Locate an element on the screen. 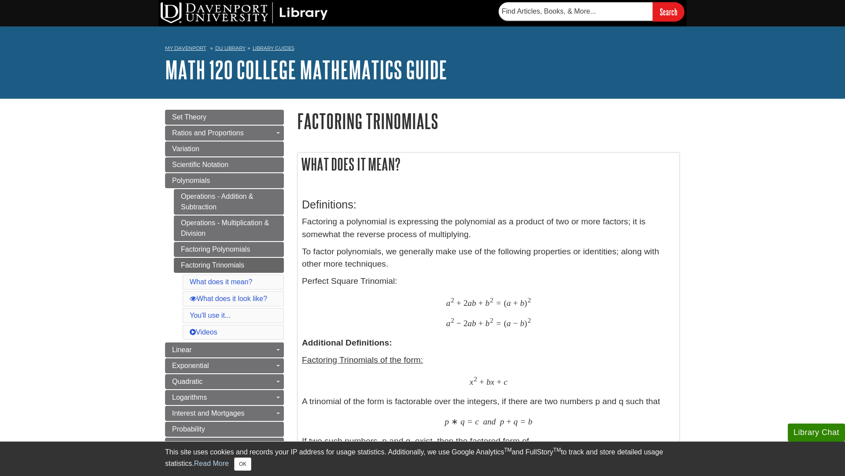 The image size is (845, 476). a: Quadratic is located at coordinates (225, 381).